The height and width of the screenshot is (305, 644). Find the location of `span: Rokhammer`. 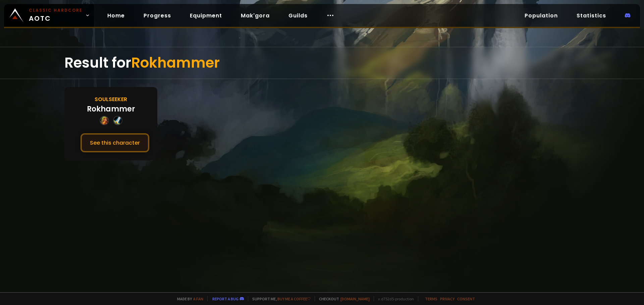

span: Rokhammer is located at coordinates (175, 63).